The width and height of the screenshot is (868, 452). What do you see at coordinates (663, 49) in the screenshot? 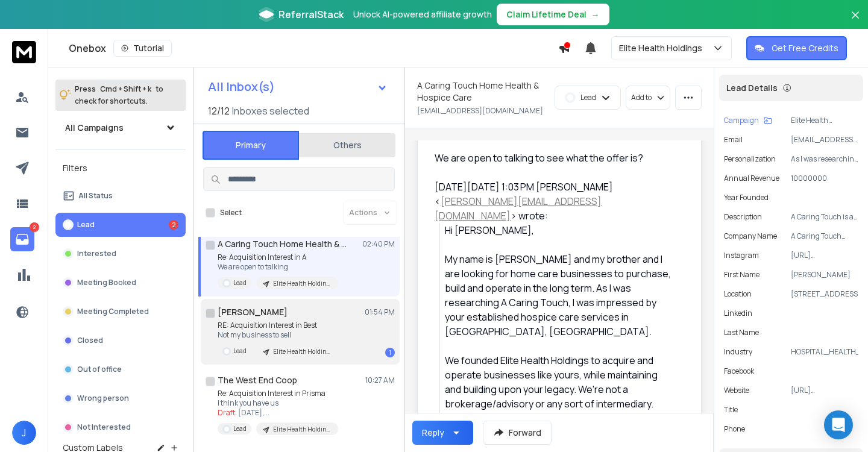
I see `p: Elite Health Holdings` at bounding box center [663, 49].